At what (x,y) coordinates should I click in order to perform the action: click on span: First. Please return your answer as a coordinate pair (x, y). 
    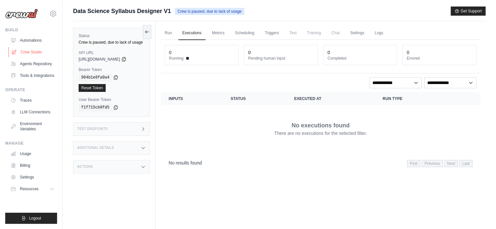
    Looking at the image, I should click on (414, 164).